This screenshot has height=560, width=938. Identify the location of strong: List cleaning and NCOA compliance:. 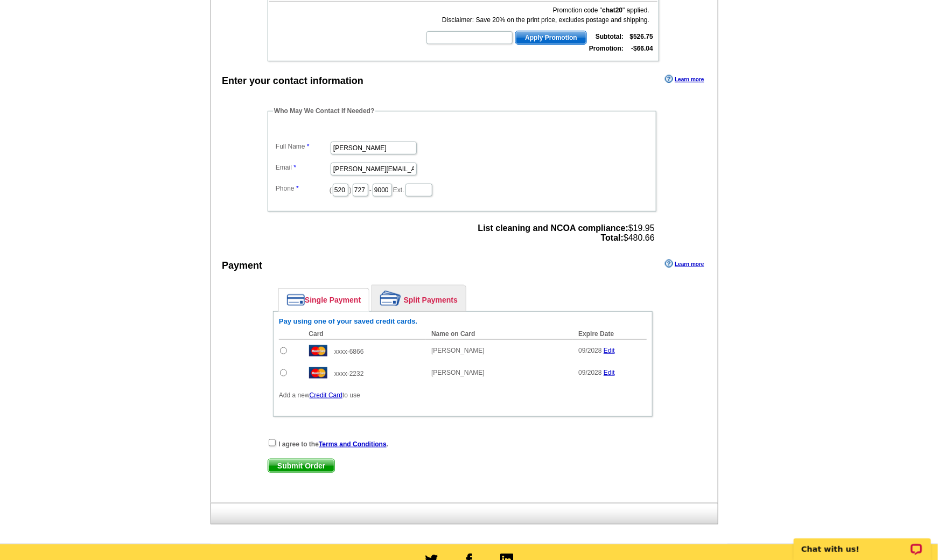
(553, 228).